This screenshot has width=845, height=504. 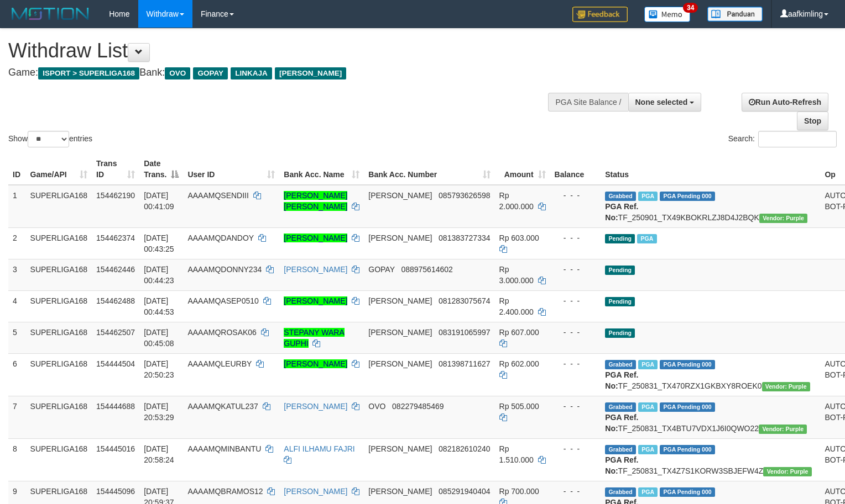 I want to click on span: 154462374, so click(x=116, y=238).